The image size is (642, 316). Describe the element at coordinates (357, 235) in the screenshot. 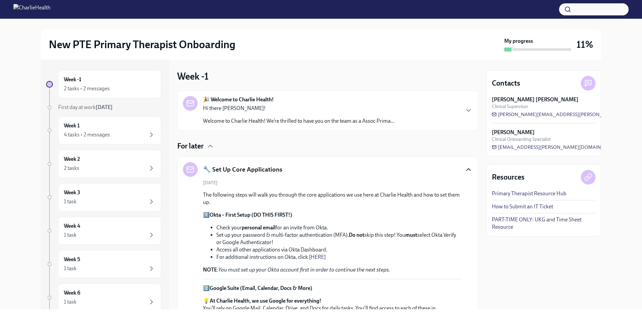

I see `strong: Do not` at that location.